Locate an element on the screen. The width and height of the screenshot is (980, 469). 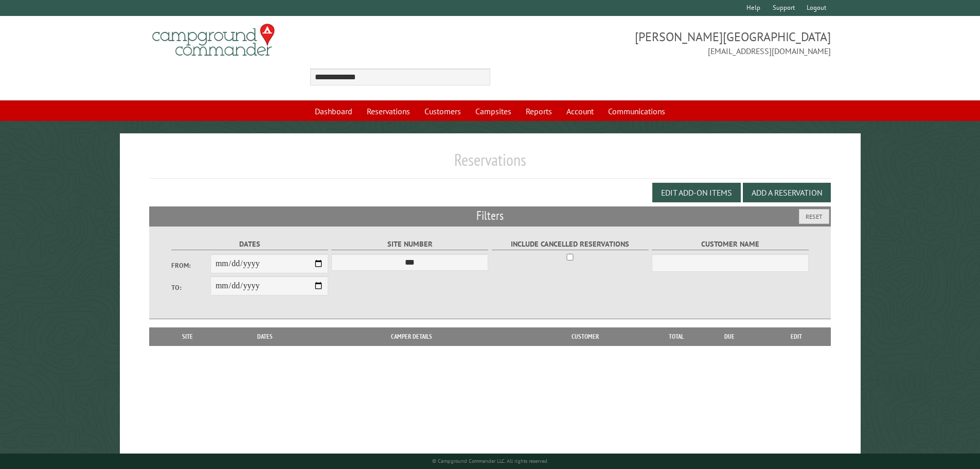
a: Communications is located at coordinates (637, 111).